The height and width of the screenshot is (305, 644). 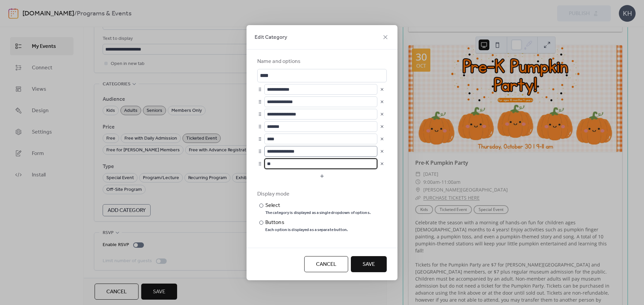 I want to click on div: Each option is displayed as a separate button., so click(x=307, y=230).